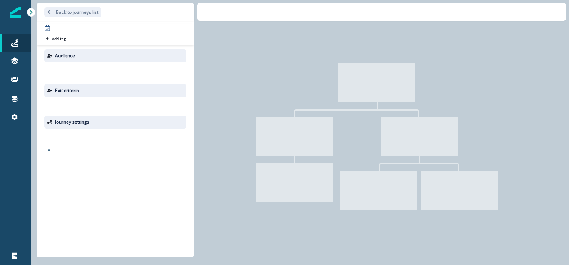 The width and height of the screenshot is (569, 265). Describe the element at coordinates (67, 90) in the screenshot. I see `p: Exit criteria` at that location.